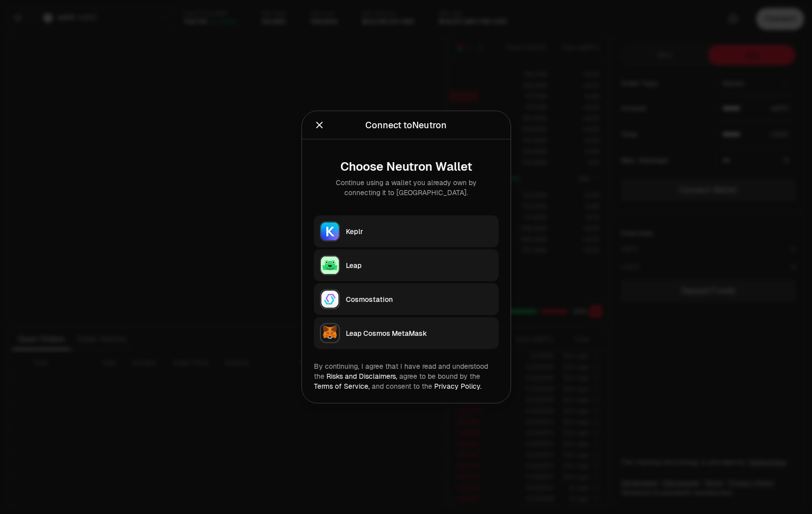 Image resolution: width=812 pixels, height=514 pixels. Describe the element at coordinates (407, 266) in the screenshot. I see `button: LeapLeap` at that location.